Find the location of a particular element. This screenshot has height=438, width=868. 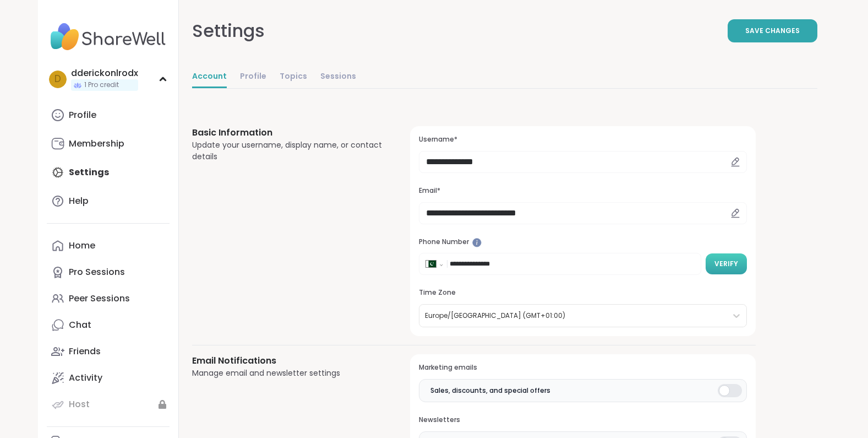

a: Pro Sessions is located at coordinates (108, 272).